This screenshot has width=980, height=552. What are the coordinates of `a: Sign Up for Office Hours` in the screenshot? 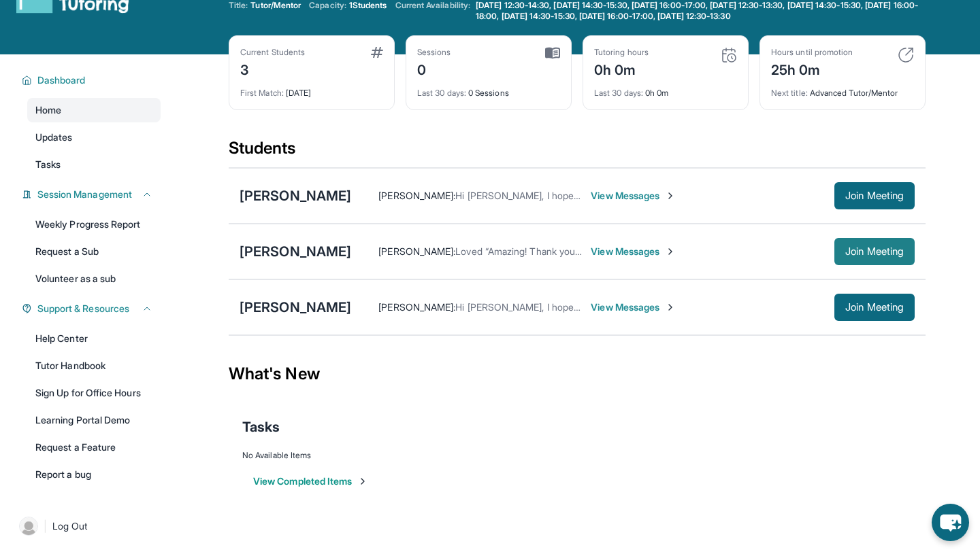 It's located at (93, 393).